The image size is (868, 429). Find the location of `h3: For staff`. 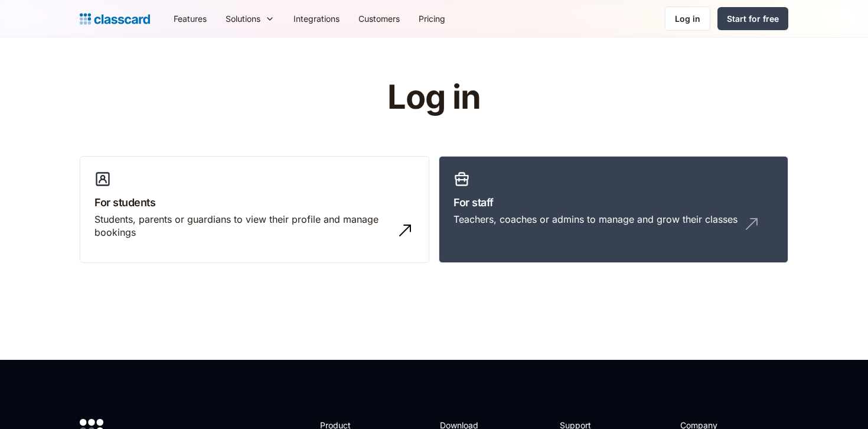

h3: For staff is located at coordinates (614, 202).